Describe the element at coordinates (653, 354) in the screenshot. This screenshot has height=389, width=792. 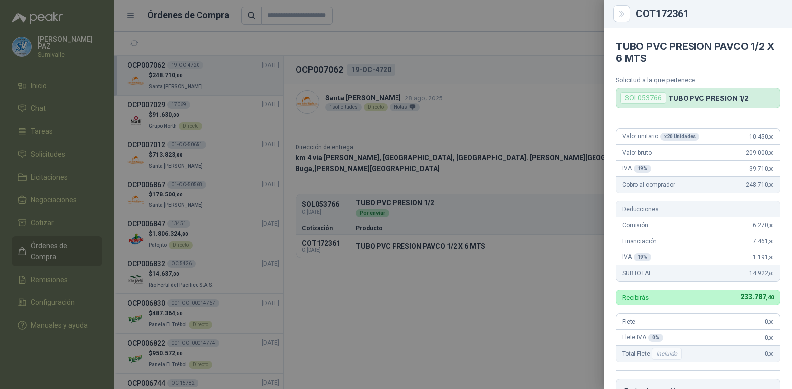
I see `span: Total Flete` at that location.